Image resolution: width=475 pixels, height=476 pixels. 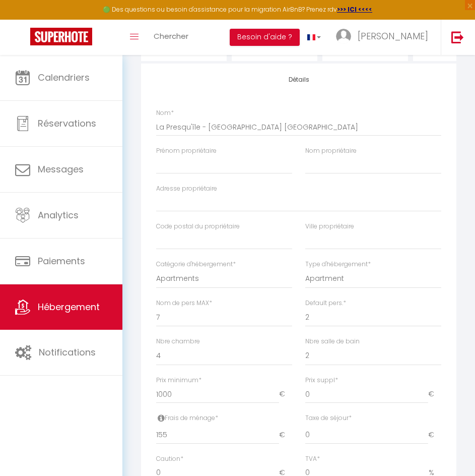 What do you see at coordinates (332, 341) in the screenshot?
I see `label: Nbre salle de bain` at bounding box center [332, 341].